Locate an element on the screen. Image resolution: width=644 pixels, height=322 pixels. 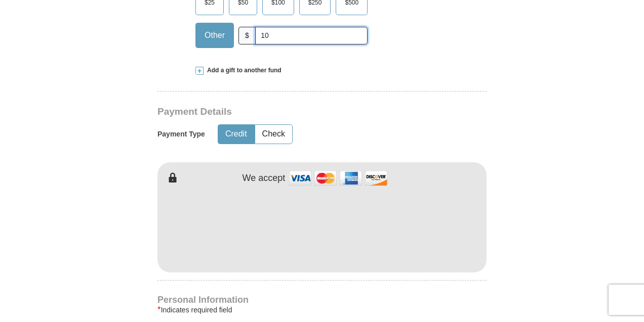
img: credit cards accepted is located at coordinates (338, 178).